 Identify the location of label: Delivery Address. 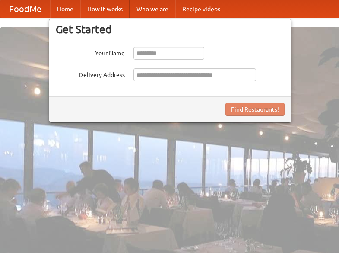
(90, 74).